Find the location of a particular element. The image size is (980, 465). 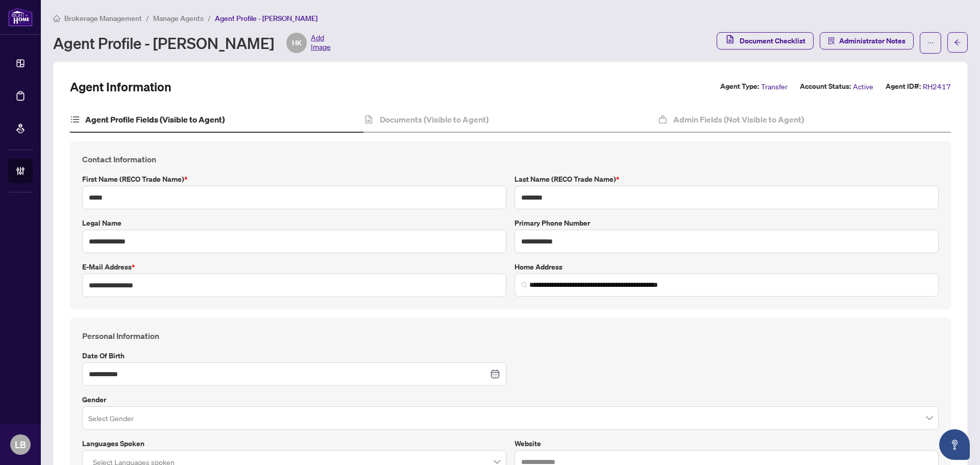

span: Active is located at coordinates (863, 87).